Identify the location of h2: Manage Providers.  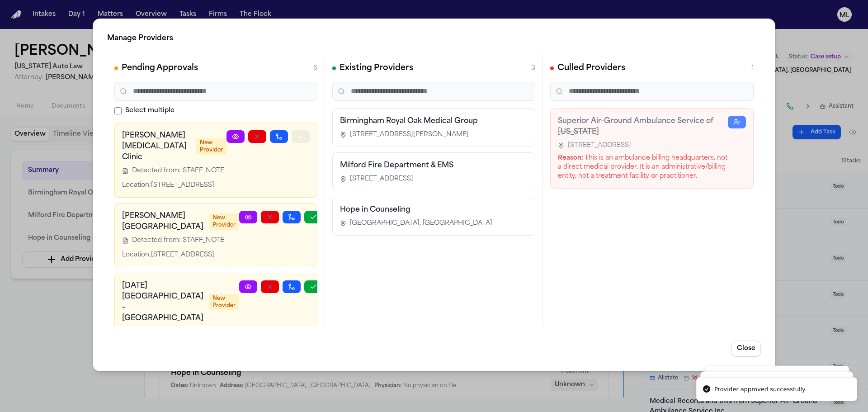
(434, 38).